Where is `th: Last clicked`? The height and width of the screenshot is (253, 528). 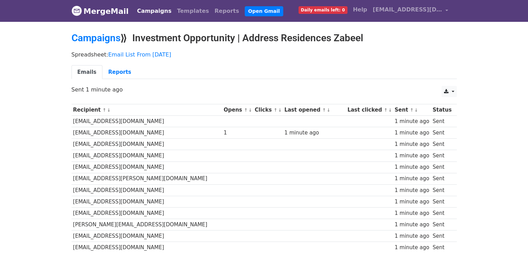
th: Last clicked is located at coordinates (369, 110).